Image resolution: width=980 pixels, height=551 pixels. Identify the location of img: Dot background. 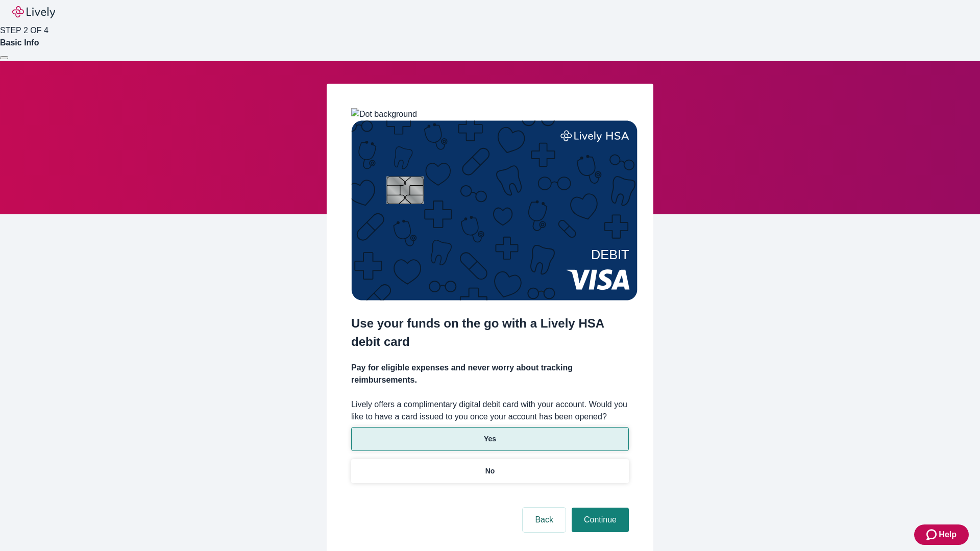
(383, 115).